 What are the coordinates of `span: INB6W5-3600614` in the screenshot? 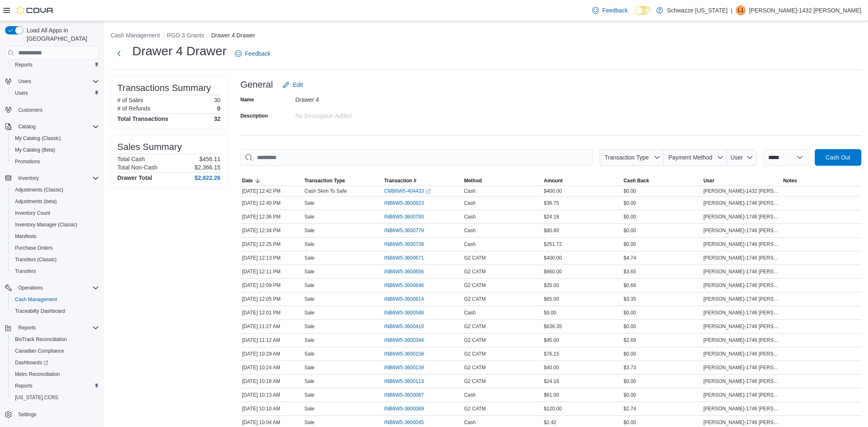 It's located at (404, 299).